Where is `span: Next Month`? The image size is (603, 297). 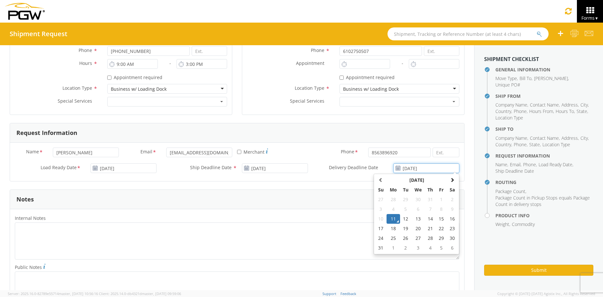 span: Next Month is located at coordinates (453, 180).